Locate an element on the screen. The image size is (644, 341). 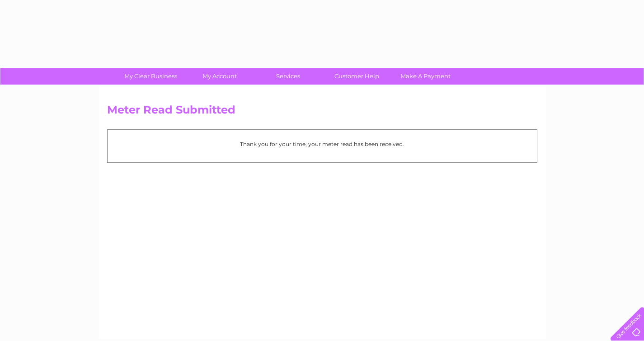
a: Customer Help is located at coordinates (357, 76).